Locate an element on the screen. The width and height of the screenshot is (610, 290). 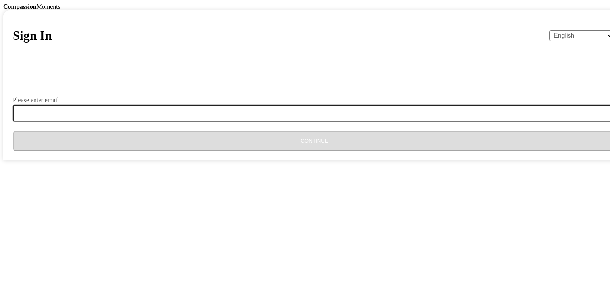
b: Compassion is located at coordinates (20, 6).